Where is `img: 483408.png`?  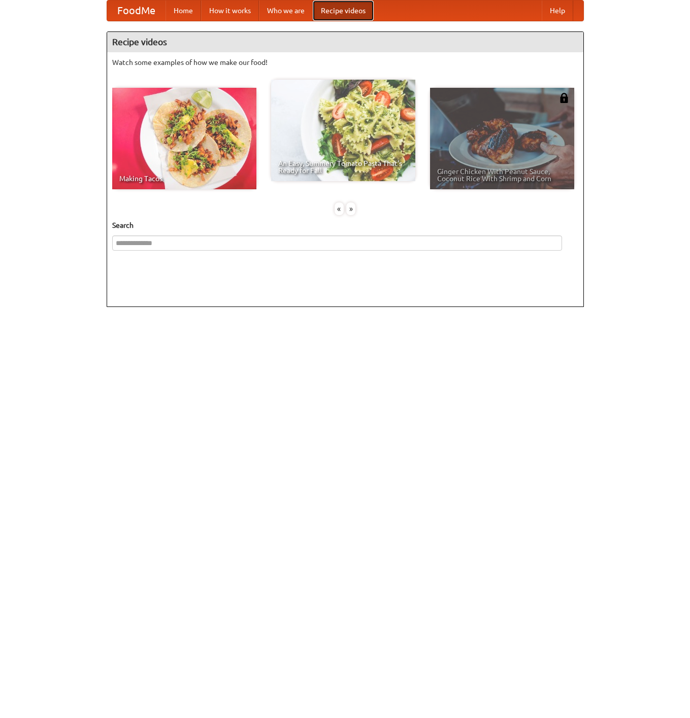 img: 483408.png is located at coordinates (564, 98).